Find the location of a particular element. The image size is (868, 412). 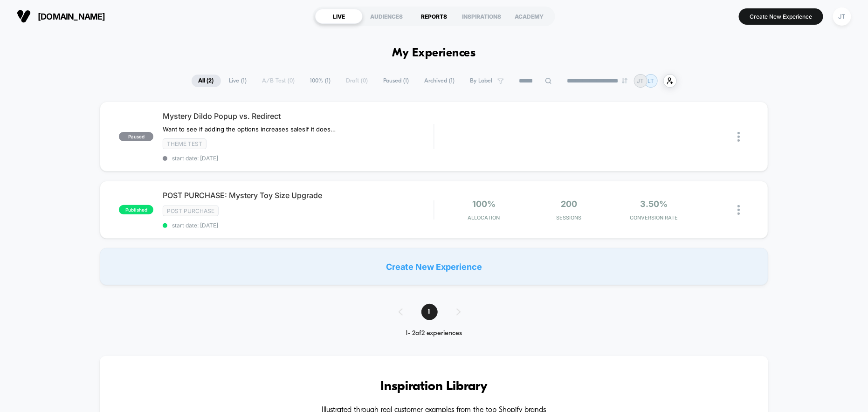

div: ACADEMY is located at coordinates (529, 16).